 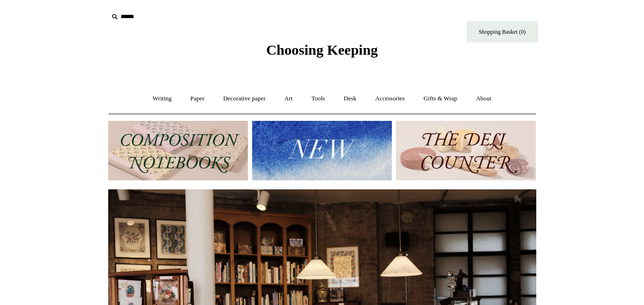 I want to click on a: Shopping Basket (0), so click(x=502, y=32).